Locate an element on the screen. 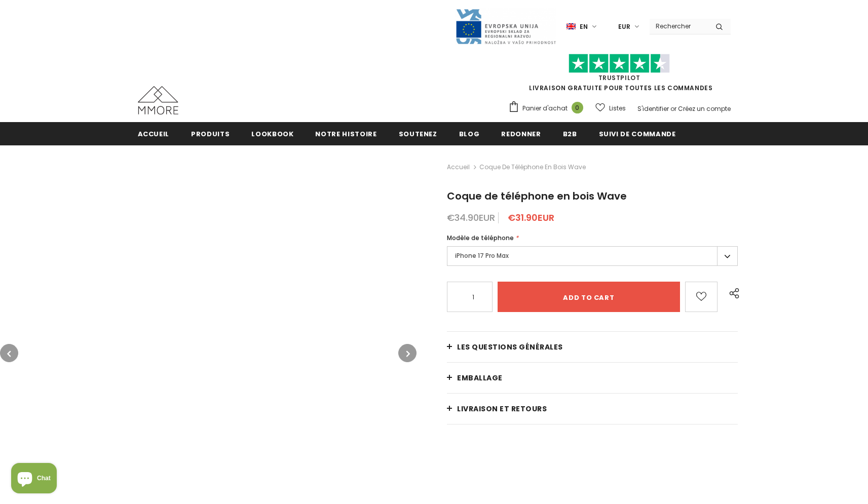  a: Livraison et retours is located at coordinates (592, 409).